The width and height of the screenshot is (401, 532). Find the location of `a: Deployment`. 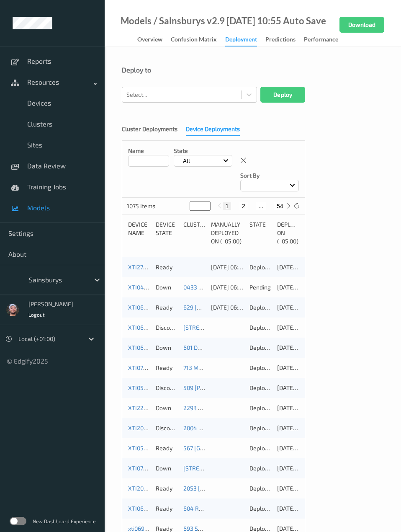

a: Deployment is located at coordinates (245, 40).